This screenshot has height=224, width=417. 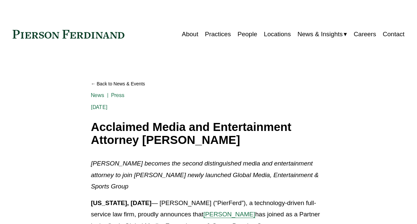 What do you see at coordinates (277, 34) in the screenshot?
I see `a: Locations` at bounding box center [277, 34].